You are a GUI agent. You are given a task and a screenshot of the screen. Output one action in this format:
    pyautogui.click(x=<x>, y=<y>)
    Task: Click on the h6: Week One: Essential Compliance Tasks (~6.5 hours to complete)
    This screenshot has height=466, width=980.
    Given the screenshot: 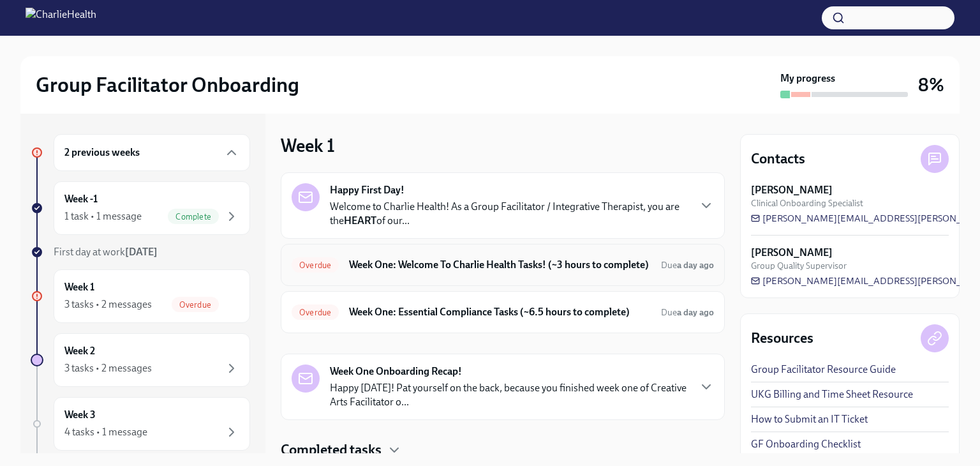 What is the action you would take?
    pyautogui.click(x=499, y=312)
    